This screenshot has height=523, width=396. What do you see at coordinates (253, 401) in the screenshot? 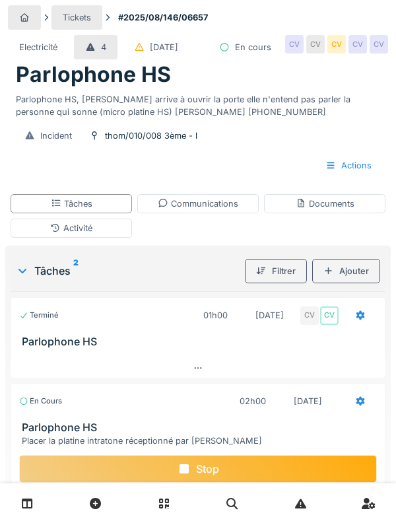
I see `div: 02h00` at bounding box center [253, 401].